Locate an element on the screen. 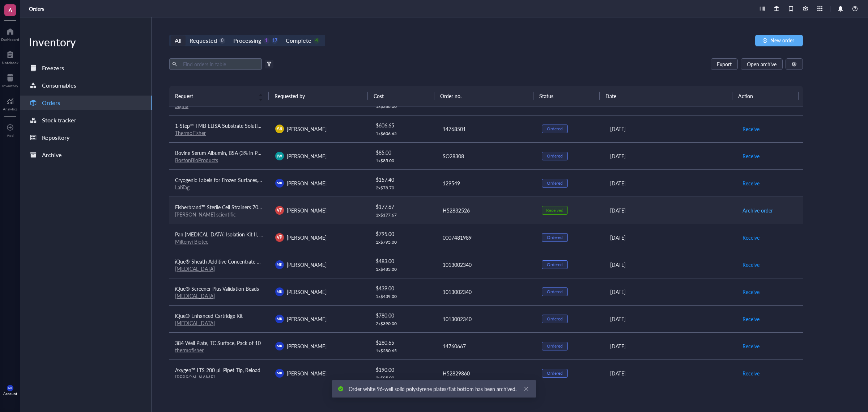 This screenshot has width=868, height=412. div: 0 is located at coordinates (222, 41).